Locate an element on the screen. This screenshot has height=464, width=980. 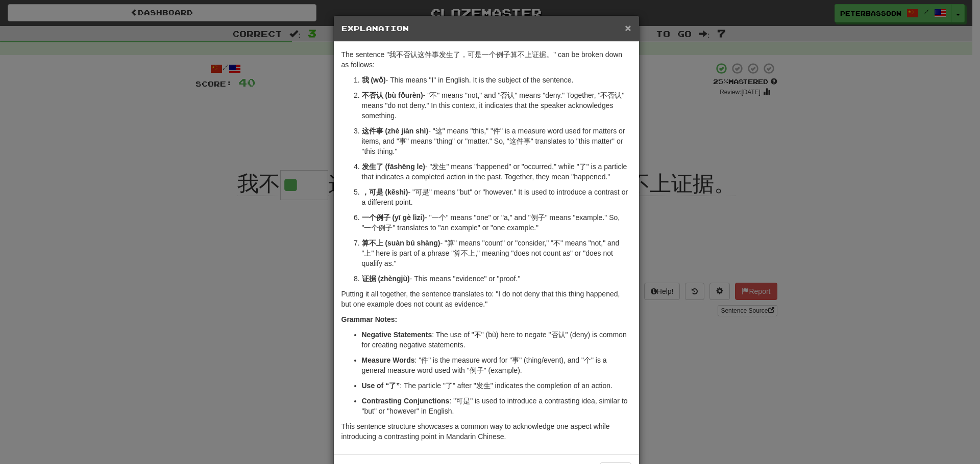
p: - "算" means "count" or "consider," "不" means "not," and "上" here is part of a phrase "算不上," meani... is located at coordinates (497, 253).